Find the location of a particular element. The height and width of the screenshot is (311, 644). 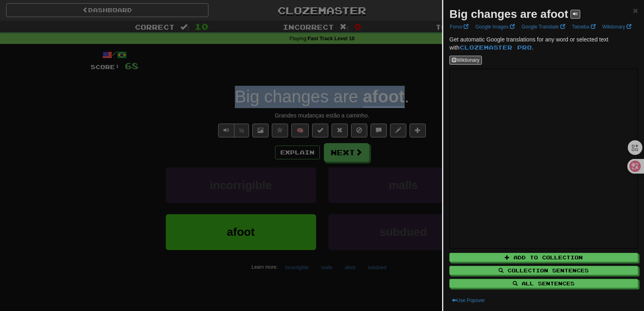

strong: Big changes are afoot is located at coordinates (508, 14).